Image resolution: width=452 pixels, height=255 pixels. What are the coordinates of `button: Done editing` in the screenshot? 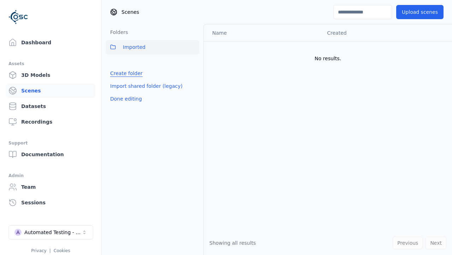 It's located at (126, 99).